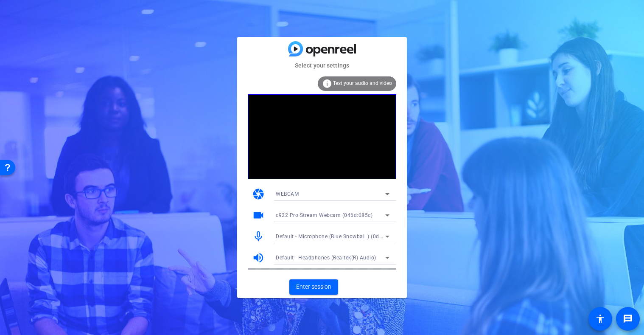  What do you see at coordinates (600, 318) in the screenshot?
I see `mat-icon: accessibility` at bounding box center [600, 318].